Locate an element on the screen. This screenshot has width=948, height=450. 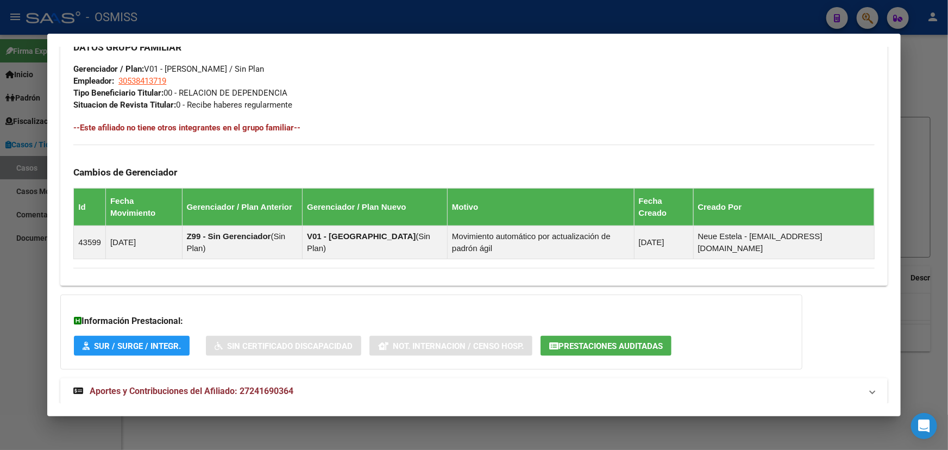
th: Fecha Movimiento is located at coordinates (143, 206).